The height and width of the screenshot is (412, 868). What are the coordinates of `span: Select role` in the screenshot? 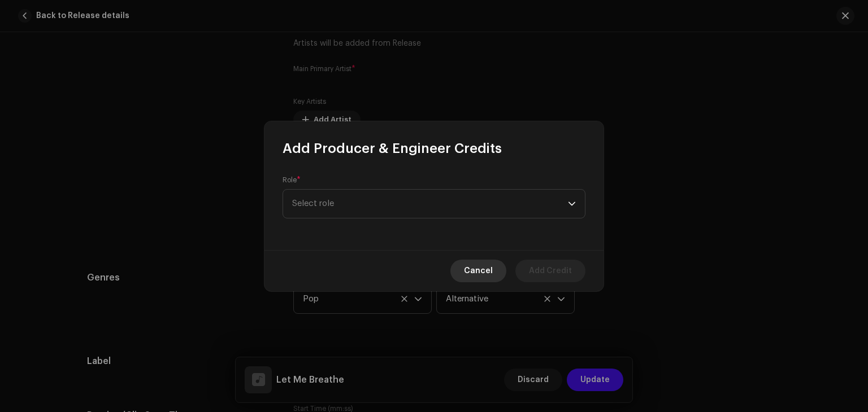 It's located at (430, 204).